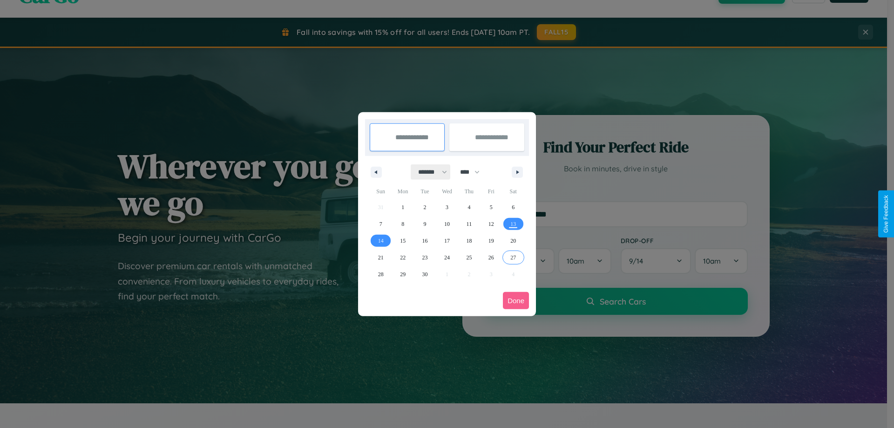  What do you see at coordinates (513, 224) in the screenshot?
I see `button: 13` at bounding box center [513, 224].